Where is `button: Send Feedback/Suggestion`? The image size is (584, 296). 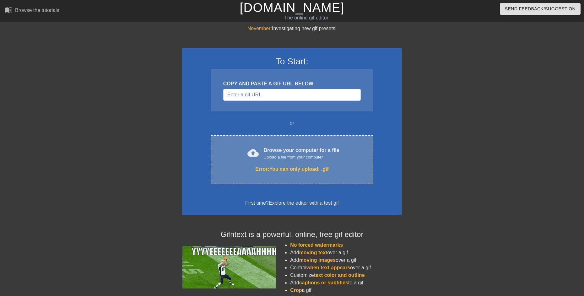 button: Send Feedback/Suggestion is located at coordinates (540, 9).